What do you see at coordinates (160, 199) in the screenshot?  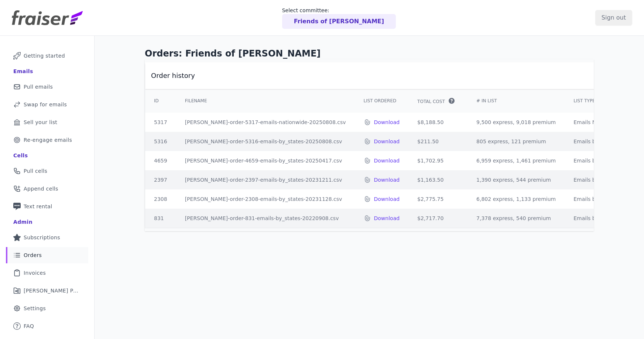 I see `td: 2308` at bounding box center [160, 199].